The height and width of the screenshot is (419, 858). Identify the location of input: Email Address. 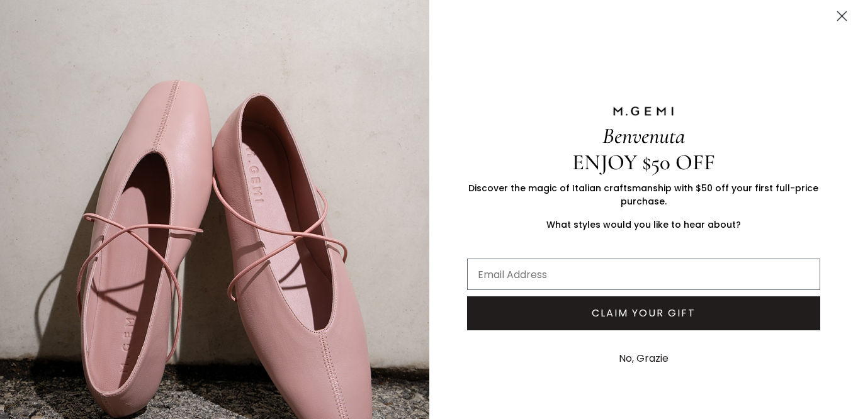
(644, 274).